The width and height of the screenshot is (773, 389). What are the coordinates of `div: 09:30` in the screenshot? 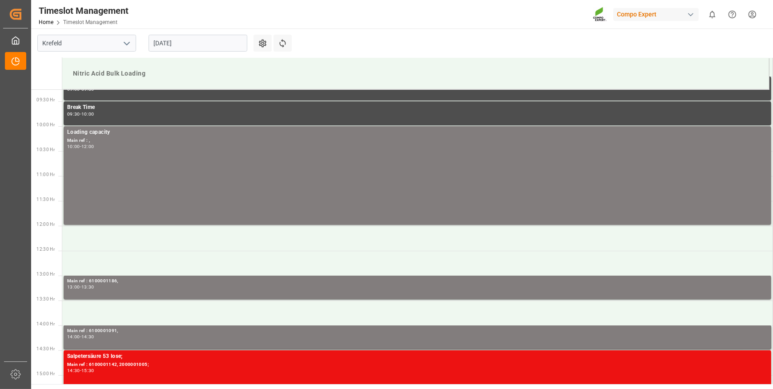 It's located at (73, 114).